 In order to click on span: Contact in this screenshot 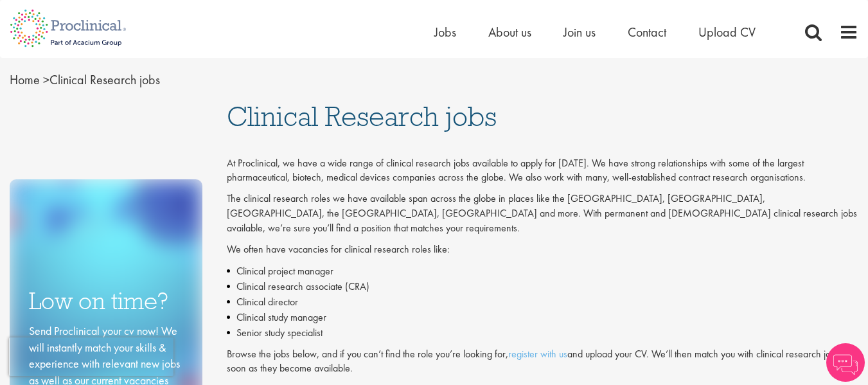, I will do `click(646, 32)`.